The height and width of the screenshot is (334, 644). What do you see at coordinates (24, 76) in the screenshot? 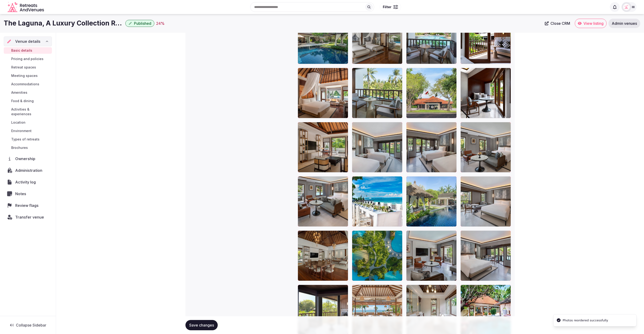
I see `span: Meeting spaces` at bounding box center [24, 76].